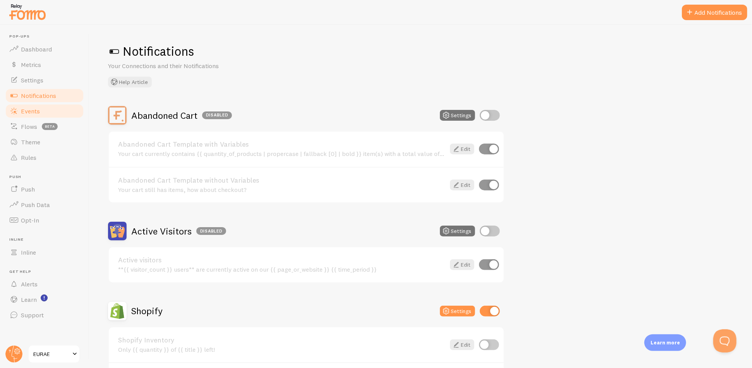 The width and height of the screenshot is (752, 368). What do you see at coordinates (45, 158) in the screenshot?
I see `a: Rules` at bounding box center [45, 158].